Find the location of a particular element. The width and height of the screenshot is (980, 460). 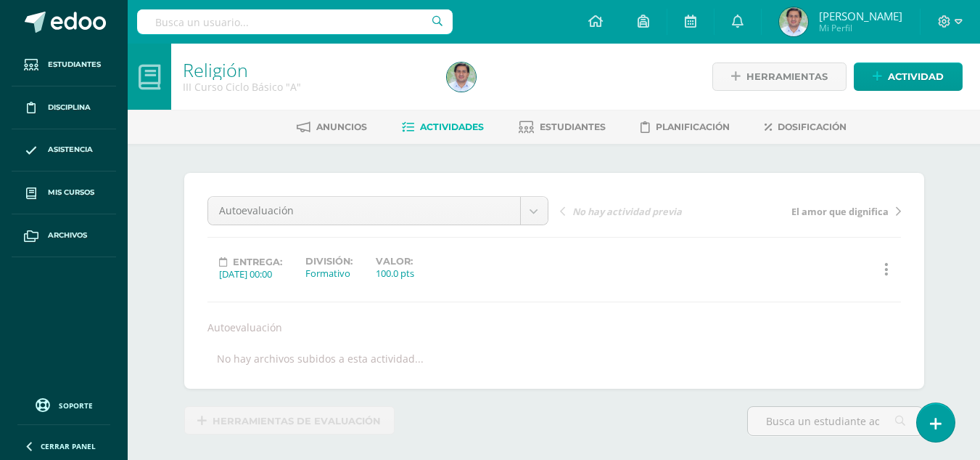

a: El amor que dignifica is located at coordinates (815, 211).